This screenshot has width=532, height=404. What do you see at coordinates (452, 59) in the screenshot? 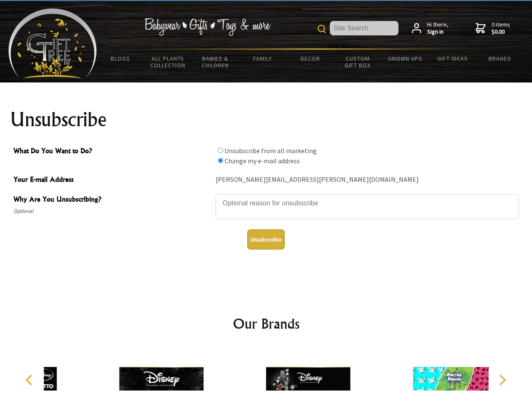
I see `a: Gift Ideas` at bounding box center [452, 59].